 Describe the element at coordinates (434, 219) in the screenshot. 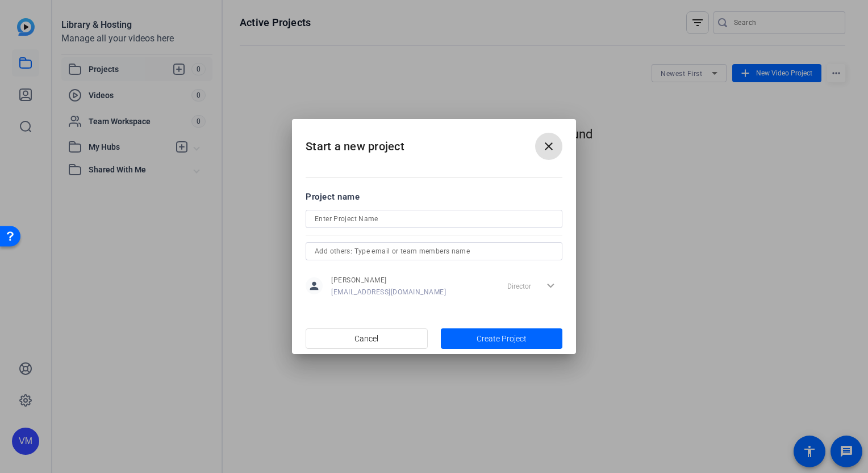

I see `input: Enter Project Name` at that location.